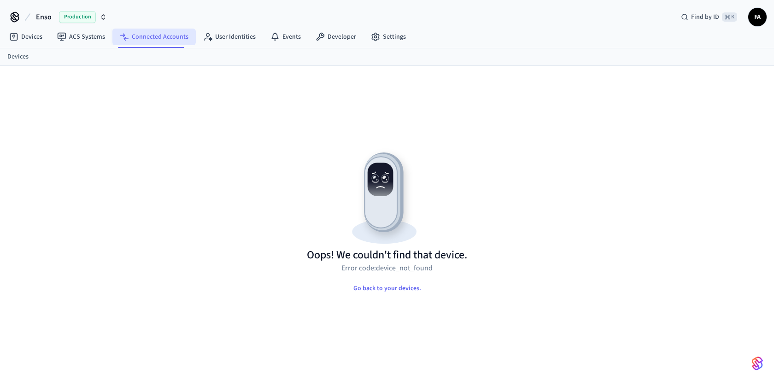  Describe the element at coordinates (387, 289) in the screenshot. I see `button: Go back to your devices.` at that location.